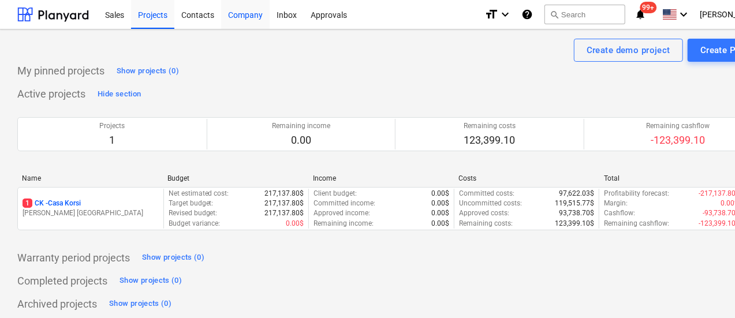 Image resolution: width=735 pixels, height=318 pixels. Describe the element at coordinates (119, 94) in the screenshot. I see `button: Hide section` at that location.